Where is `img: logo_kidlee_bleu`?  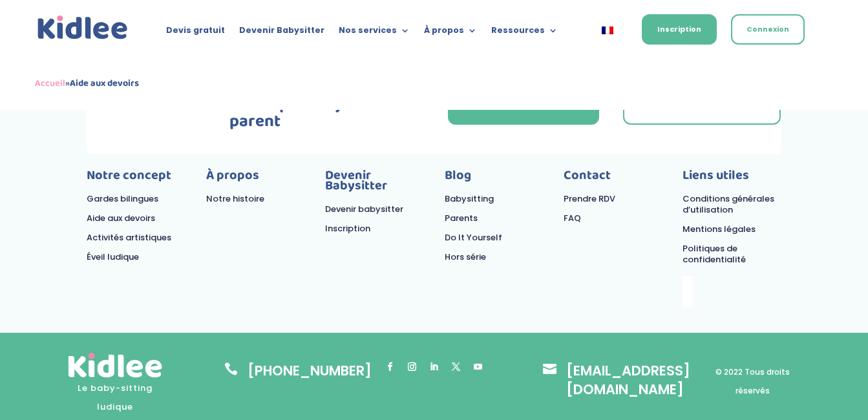 img: logo_kidlee_bleu is located at coordinates (83, 28).